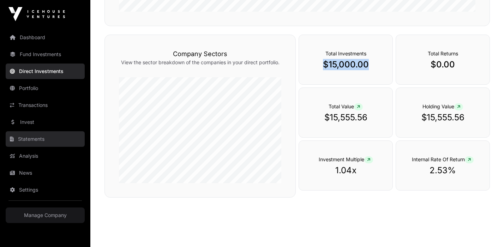 This screenshot has height=247, width=504. Describe the element at coordinates (45, 37) in the screenshot. I see `a: Dashboard` at that location.